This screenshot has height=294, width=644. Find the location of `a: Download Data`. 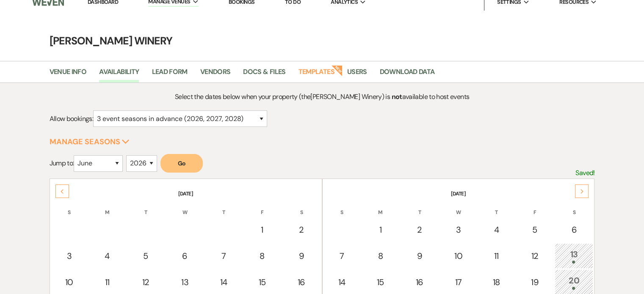

a: Download Data is located at coordinates (408, 74).